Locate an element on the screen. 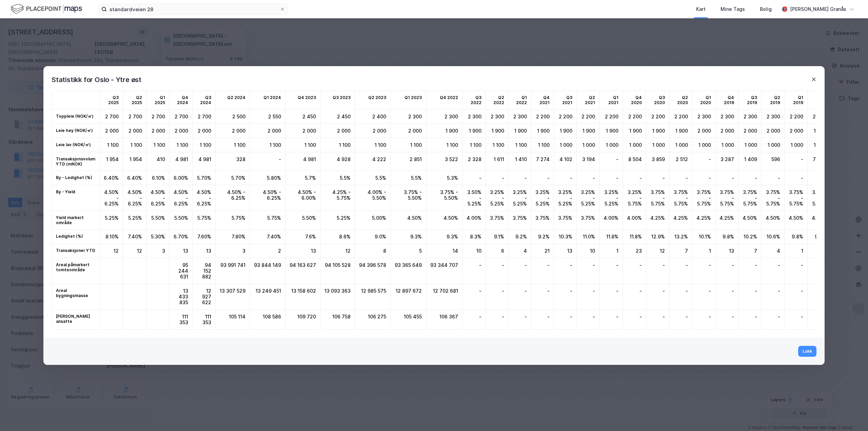 Image resolution: width=868 pixels, height=431 pixels. div: 3.25% - 5.25% is located at coordinates (565, 198).